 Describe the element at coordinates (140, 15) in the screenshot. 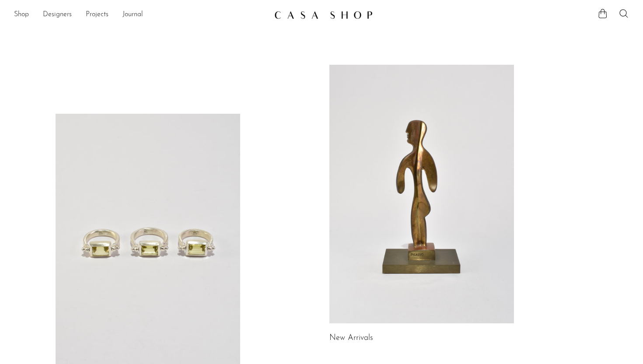

I see `nav: Desktop navigation` at that location.